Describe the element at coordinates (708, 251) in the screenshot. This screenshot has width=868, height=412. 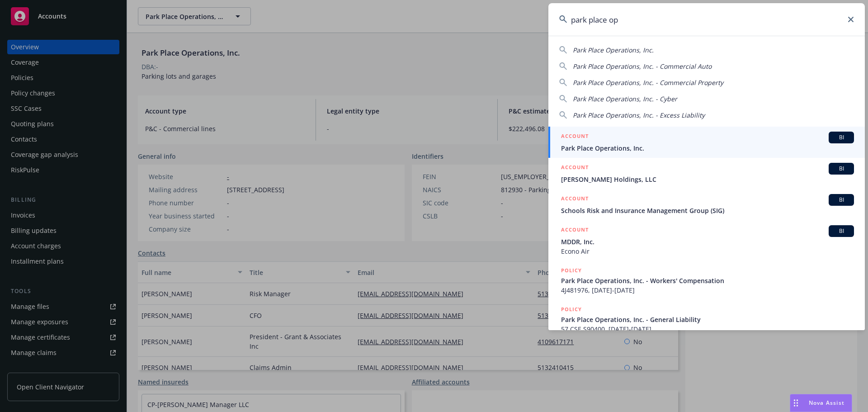
I see `span: Econo Air` at that location.